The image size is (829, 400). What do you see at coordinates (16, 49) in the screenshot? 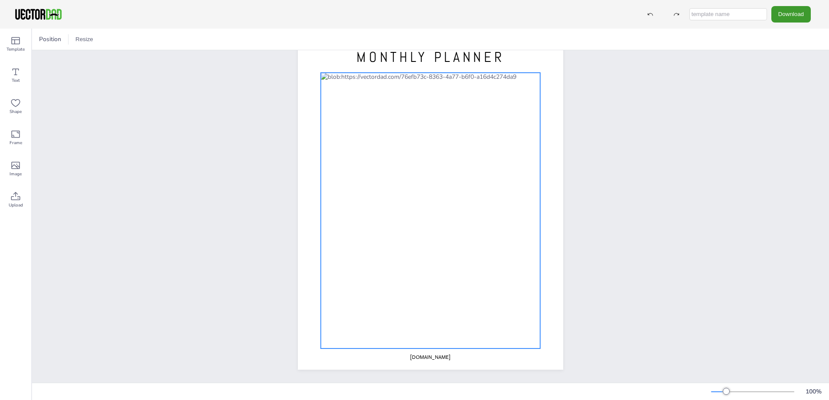
I see `span: Template` at bounding box center [16, 49].